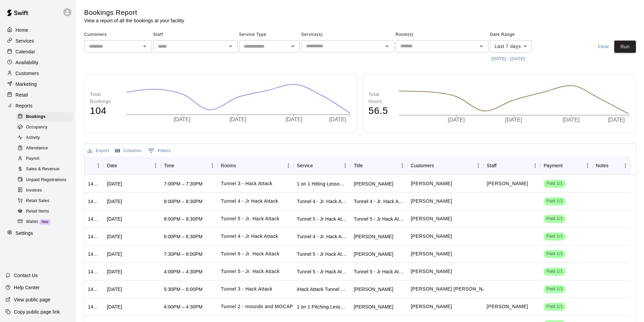 This screenshot has height=322, width=644. Describe the element at coordinates (38, 106) in the screenshot. I see `a: Reports` at that location.